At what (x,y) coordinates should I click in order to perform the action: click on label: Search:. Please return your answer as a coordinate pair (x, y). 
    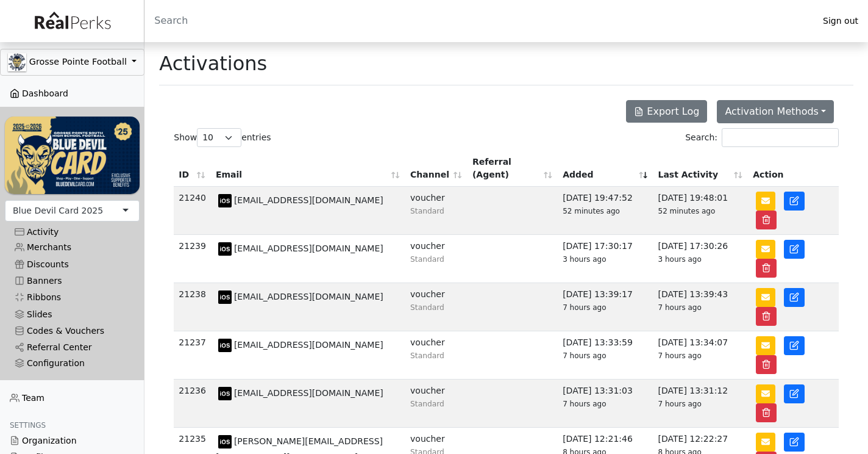
    Looking at the image, I should click on (761, 137).